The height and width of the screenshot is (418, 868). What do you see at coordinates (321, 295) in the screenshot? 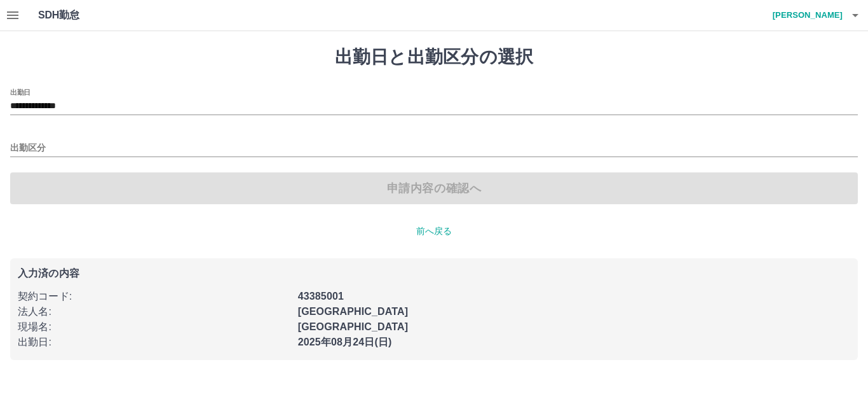
I see `b: 43385001` at bounding box center [321, 295].